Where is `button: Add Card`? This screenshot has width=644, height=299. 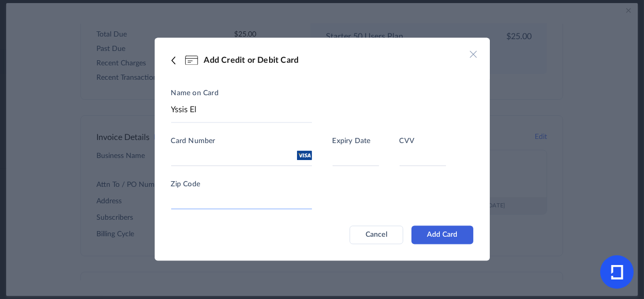
button: Add Card is located at coordinates (443, 235).